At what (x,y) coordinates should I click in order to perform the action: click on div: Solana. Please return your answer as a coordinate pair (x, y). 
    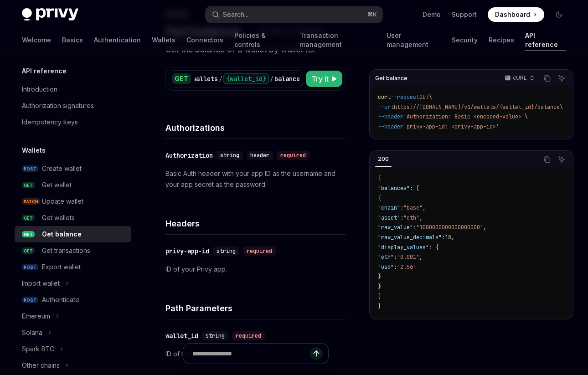
    Looking at the image, I should click on (32, 333).